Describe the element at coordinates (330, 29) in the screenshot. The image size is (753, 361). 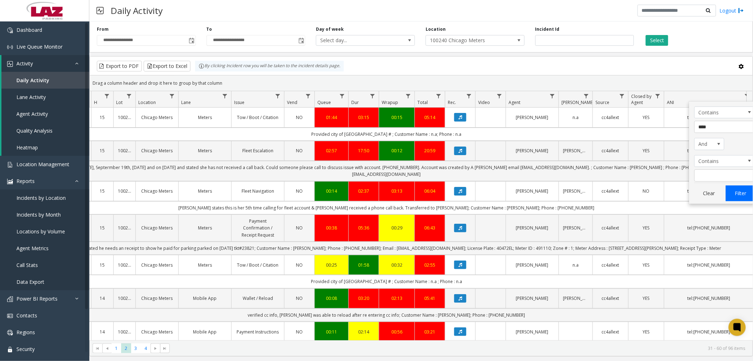
I see `label: Day of week` at that location.